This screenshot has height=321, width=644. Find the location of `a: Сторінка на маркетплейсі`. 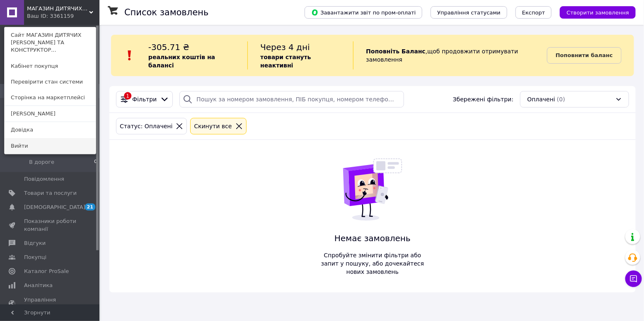

a: Сторінка на маркетплейсі is located at coordinates (50, 97).